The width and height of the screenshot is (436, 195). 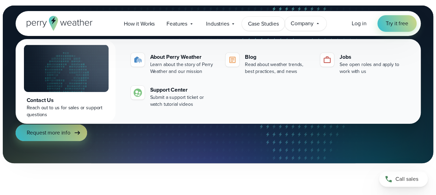 What do you see at coordinates (327, 60) in the screenshot?
I see `img: jobs-icon-1.svg` at bounding box center [327, 60].